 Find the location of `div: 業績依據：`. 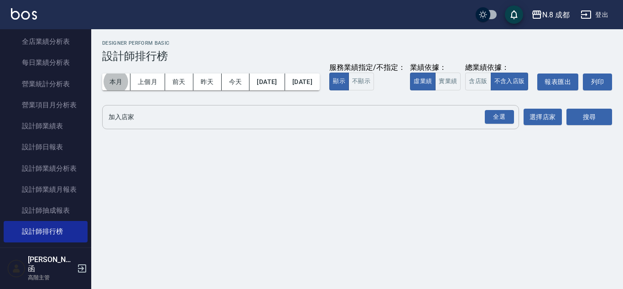

div: 業績依據： is located at coordinates (435, 67).